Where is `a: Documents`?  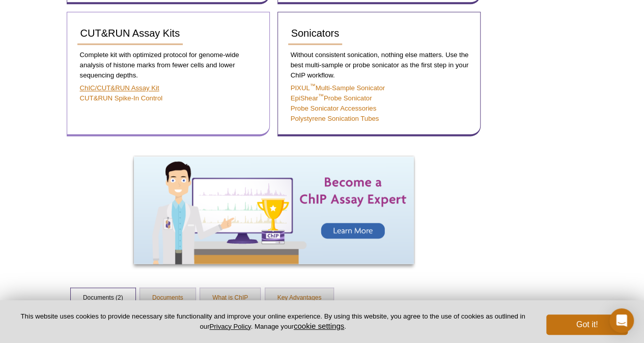
a: Documents is located at coordinates (167, 298).